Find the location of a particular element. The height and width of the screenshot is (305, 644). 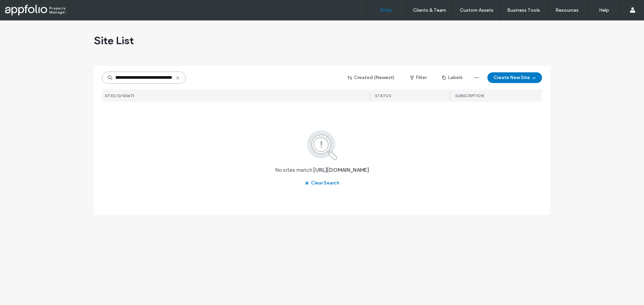

button: Create New Site is located at coordinates (514, 78).